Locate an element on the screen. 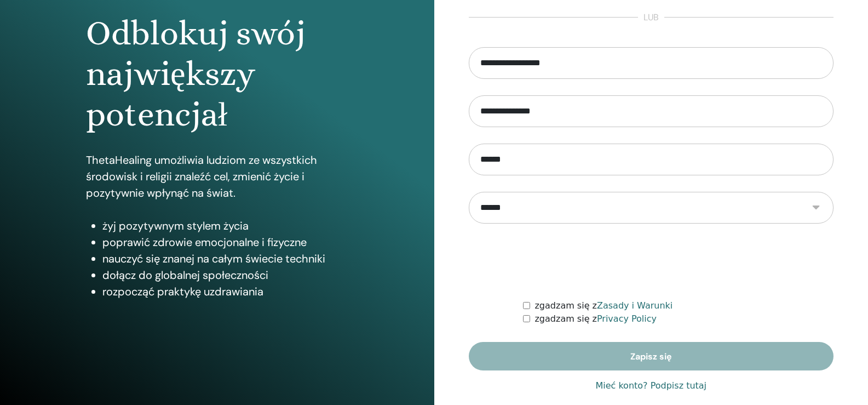 This screenshot has width=868, height=405. h1: Odblokuj swój największy potencjał is located at coordinates (217, 74).